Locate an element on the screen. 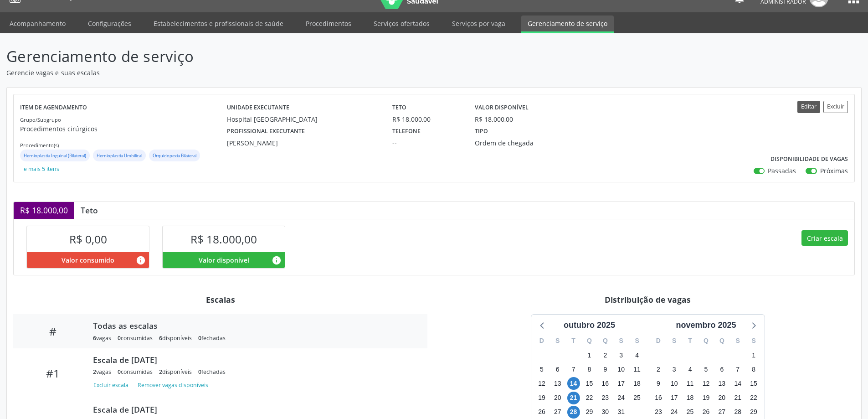 This screenshot has height=419, width=868. label: Unidade executante is located at coordinates (258, 108).